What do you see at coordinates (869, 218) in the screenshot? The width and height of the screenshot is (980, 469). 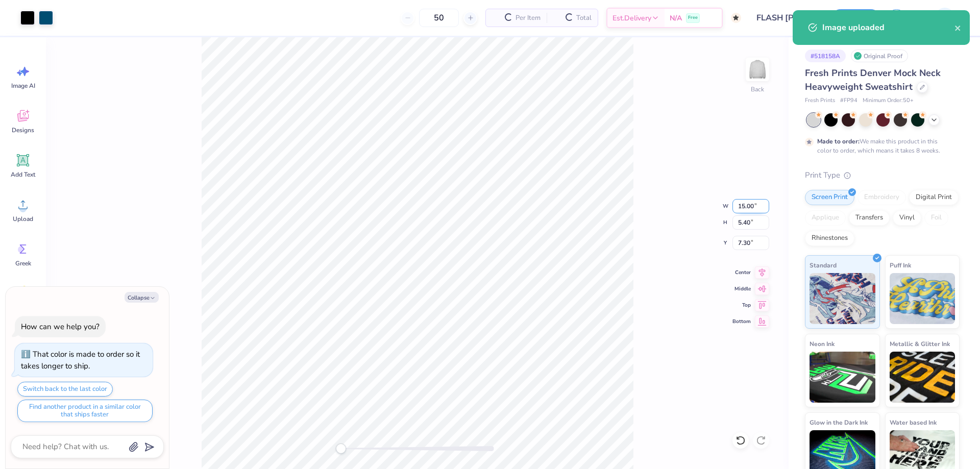 I see `div: Transfers` at bounding box center [869, 218].